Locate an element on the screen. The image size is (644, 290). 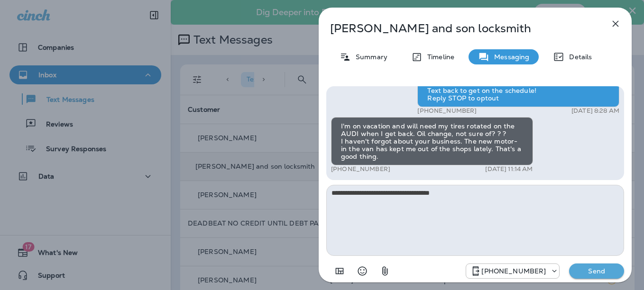
button: Add in a premade template is located at coordinates (339, 271).